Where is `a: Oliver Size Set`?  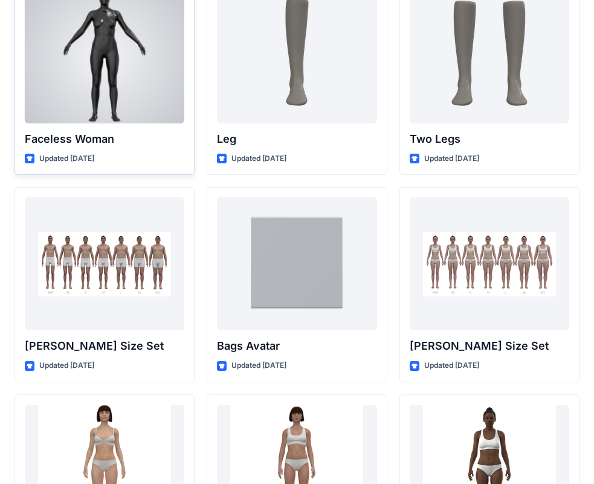 a: Oliver Size Set is located at coordinates (105, 264).